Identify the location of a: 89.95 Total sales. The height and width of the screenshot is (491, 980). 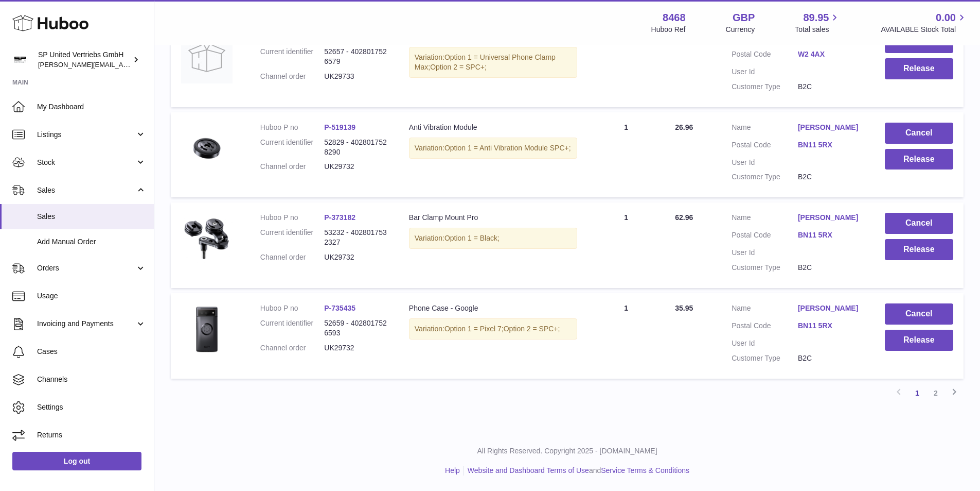
(818, 23).